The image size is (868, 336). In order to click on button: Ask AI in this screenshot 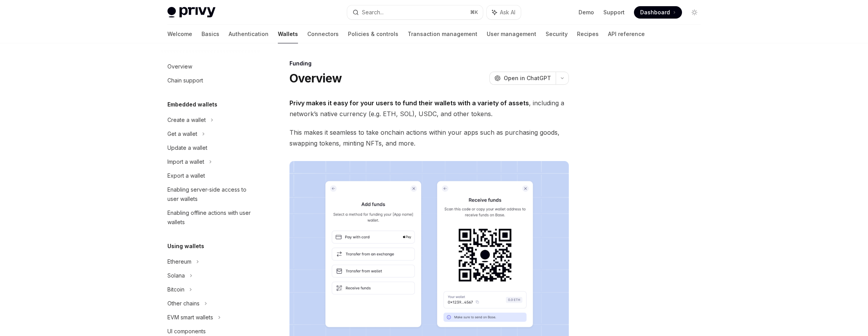, I will do `click(504, 13)`.